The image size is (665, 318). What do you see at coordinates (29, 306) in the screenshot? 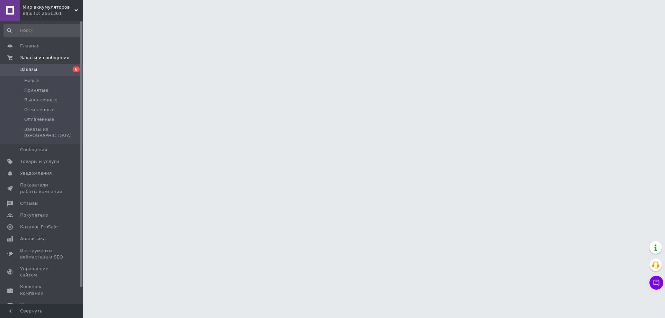
I see `span: Маркет` at bounding box center [29, 306].